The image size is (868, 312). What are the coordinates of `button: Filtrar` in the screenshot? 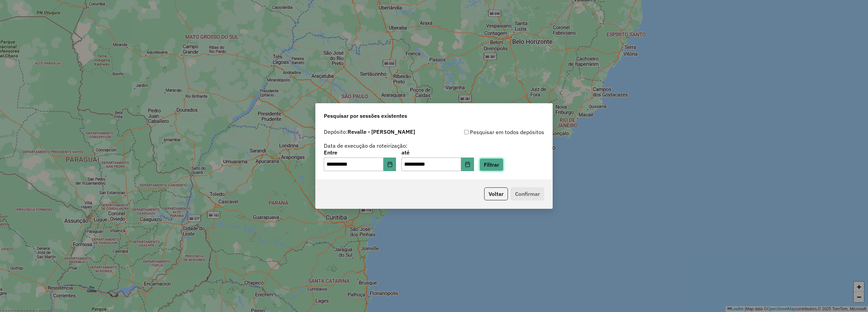 It's located at (491, 165).